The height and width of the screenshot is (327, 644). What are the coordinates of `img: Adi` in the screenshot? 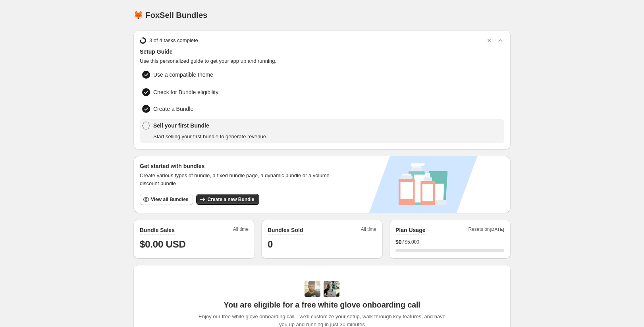 It's located at (313, 289).